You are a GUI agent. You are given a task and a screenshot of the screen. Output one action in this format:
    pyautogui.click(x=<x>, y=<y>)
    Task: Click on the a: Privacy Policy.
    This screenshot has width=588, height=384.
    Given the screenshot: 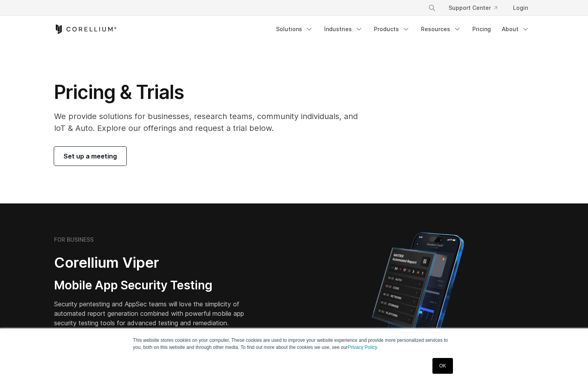 What is the action you would take?
    pyautogui.click(x=363, y=348)
    